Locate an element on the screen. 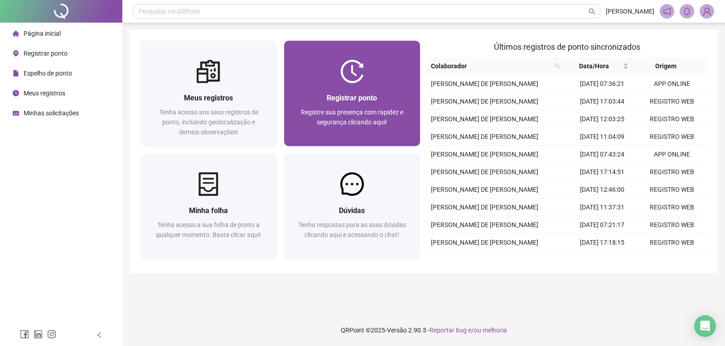 This screenshot has height=346, width=725. span: linkedin is located at coordinates (38, 335).